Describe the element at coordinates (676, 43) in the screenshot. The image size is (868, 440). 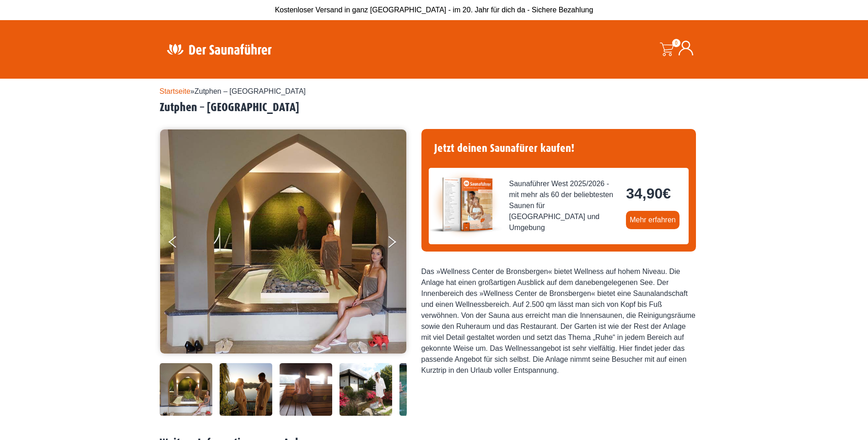
I see `span: 0` at that location.